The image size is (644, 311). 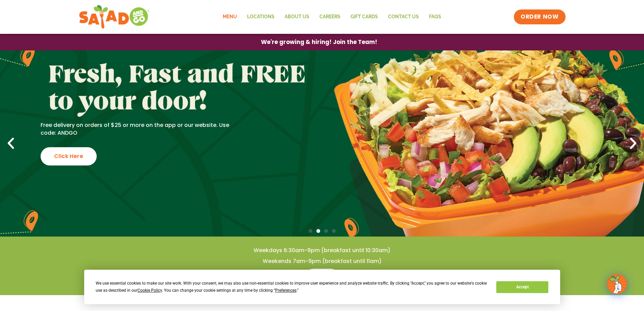 I want to click on a: Careers, so click(x=330, y=17).